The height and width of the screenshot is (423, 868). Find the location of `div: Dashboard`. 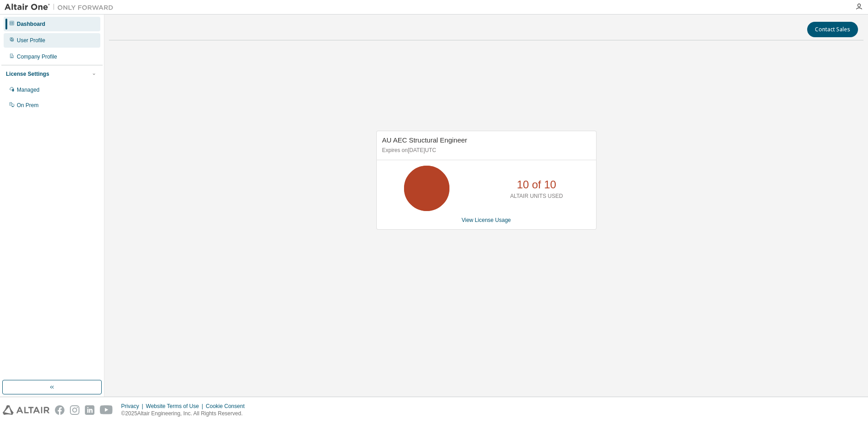

div: Dashboard is located at coordinates (31, 24).